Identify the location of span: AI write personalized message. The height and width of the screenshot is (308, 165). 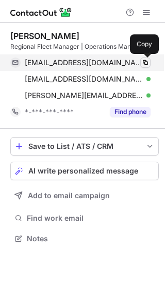
(83, 171).